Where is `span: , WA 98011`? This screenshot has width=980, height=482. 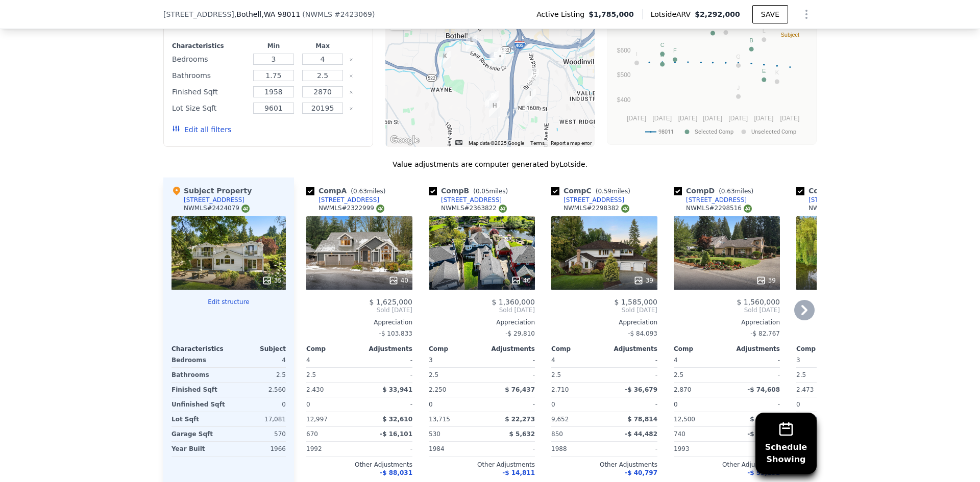 span: , WA 98011 is located at coordinates (281, 14).